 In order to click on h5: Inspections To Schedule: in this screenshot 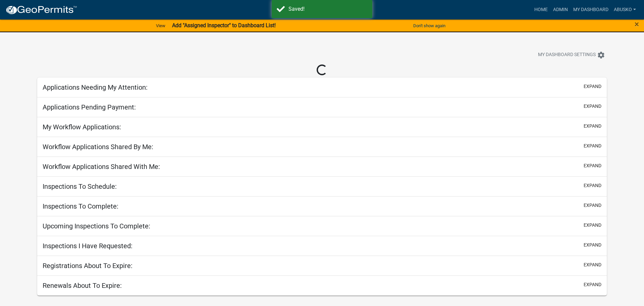, I will do `click(80, 186)`.